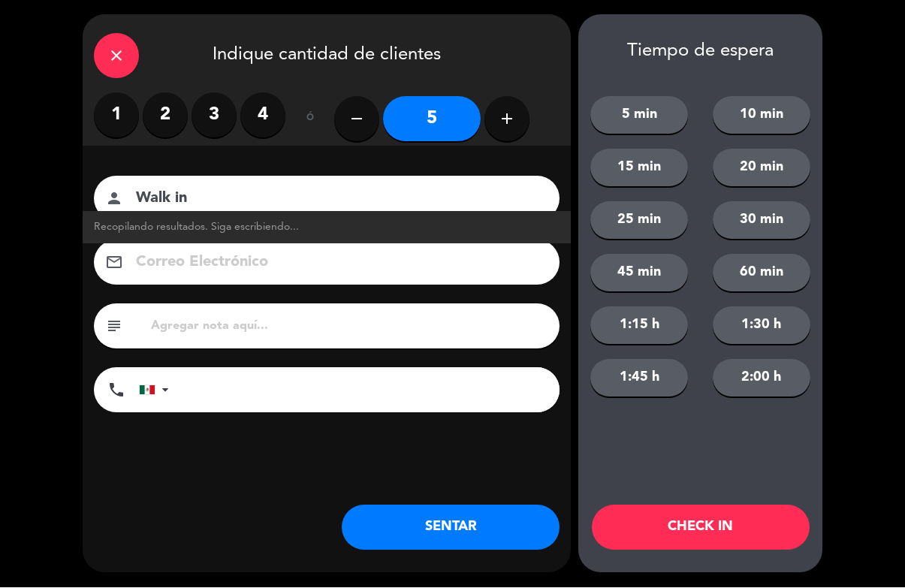  What do you see at coordinates (337, 199) in the screenshot?
I see `input: Nombre del cliente` at bounding box center [337, 199].